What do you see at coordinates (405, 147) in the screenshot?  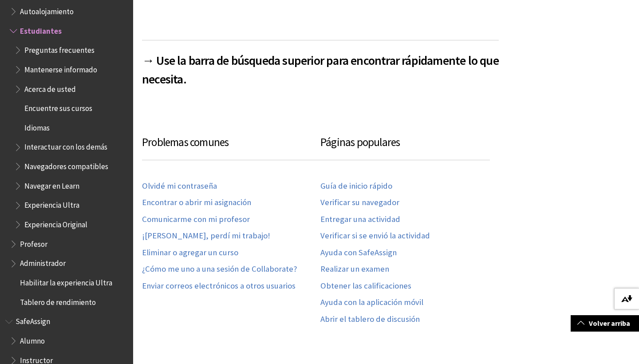 I see `h3: Páginas populares` at bounding box center [405, 147].